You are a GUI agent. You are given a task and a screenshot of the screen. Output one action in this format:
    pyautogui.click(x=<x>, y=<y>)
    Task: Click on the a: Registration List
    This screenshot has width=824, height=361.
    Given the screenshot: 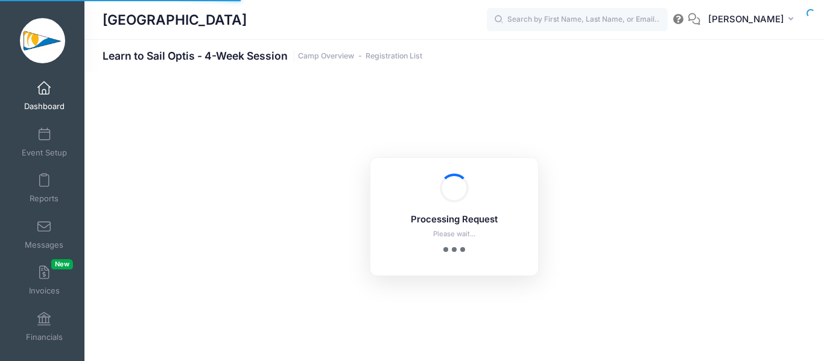 What is the action you would take?
    pyautogui.click(x=394, y=56)
    